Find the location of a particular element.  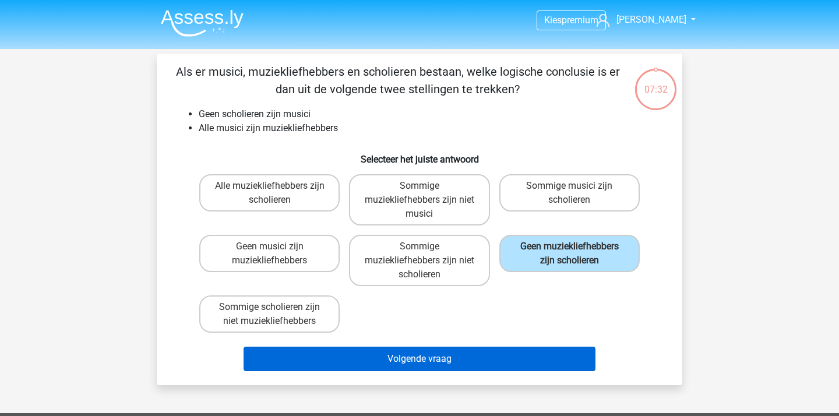

label: Sommige scholieren zijn niet muziekliefhebbers is located at coordinates (269, 314).